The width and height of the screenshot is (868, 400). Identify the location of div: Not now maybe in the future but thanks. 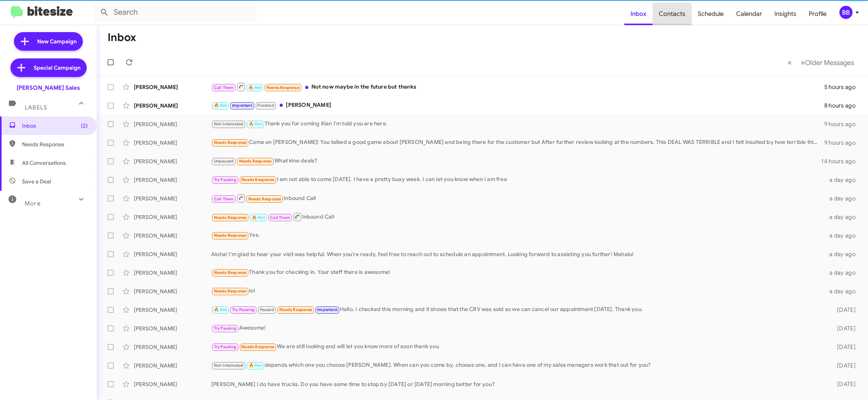
(517, 87).